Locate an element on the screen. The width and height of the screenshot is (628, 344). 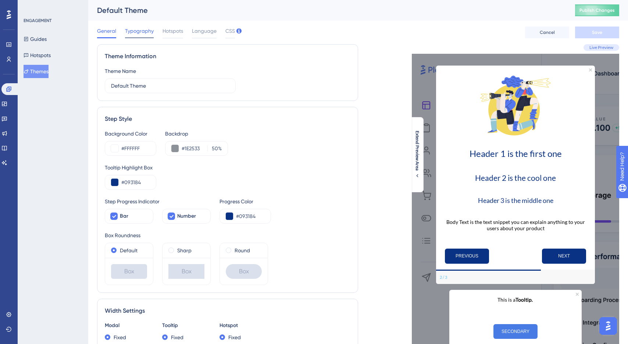
span: Live Preview is located at coordinates (601, 47).